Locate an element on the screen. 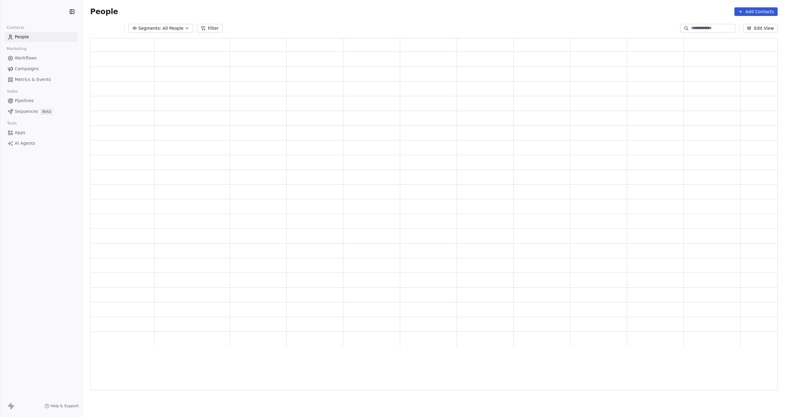 The image size is (785, 417). span: Campaigns is located at coordinates (27, 69).